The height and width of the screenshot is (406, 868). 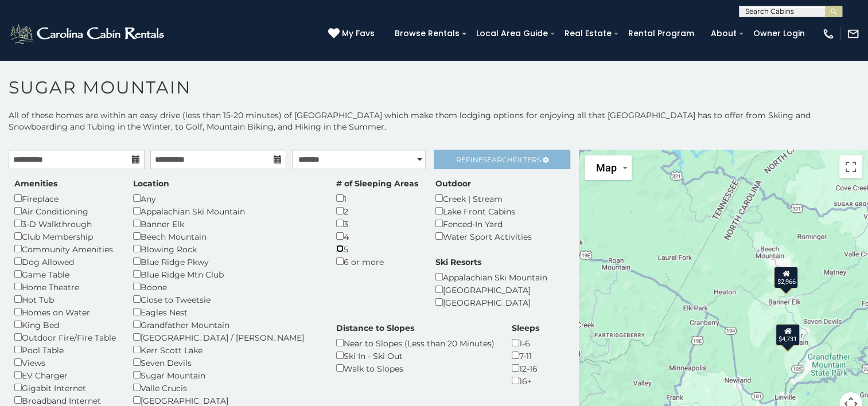 What do you see at coordinates (723, 34) in the screenshot?
I see `a: About` at bounding box center [723, 34].